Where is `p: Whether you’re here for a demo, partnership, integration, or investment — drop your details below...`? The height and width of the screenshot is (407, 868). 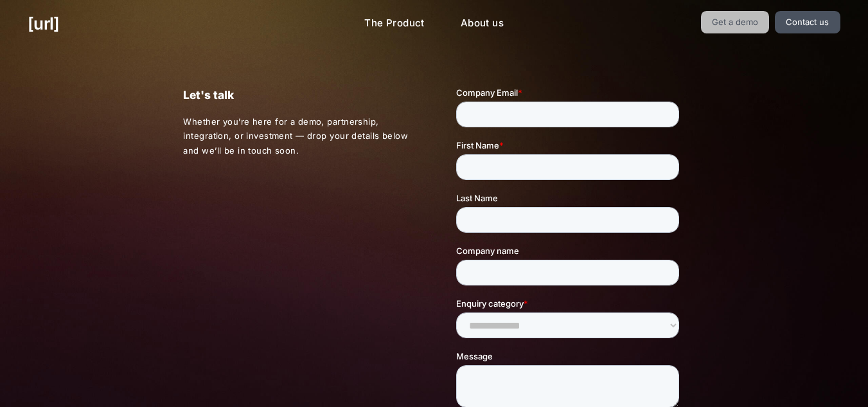
p: Whether you’re here for a demo, partnership, integration, or investment — drop your details below... is located at coordinates (298, 136).